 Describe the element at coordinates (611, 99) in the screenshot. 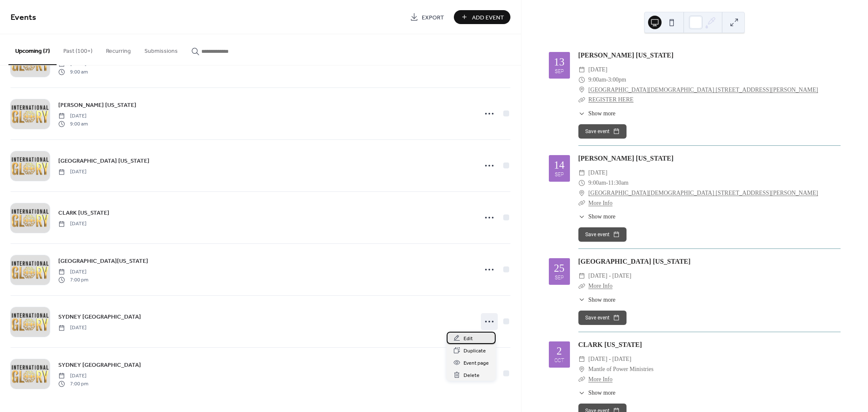

I see `a: REGISTER HERE` at that location.